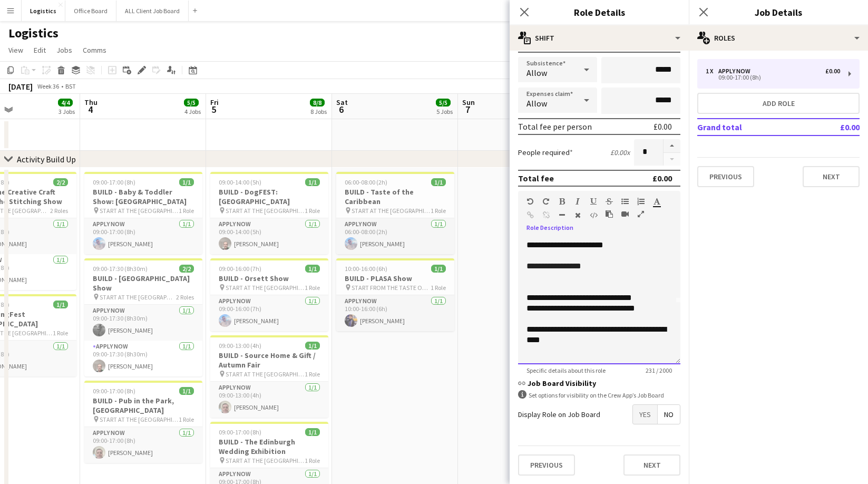 The height and width of the screenshot is (484, 868). Describe the element at coordinates (318, 103) in the screenshot. I see `span: 8/8` at that location.